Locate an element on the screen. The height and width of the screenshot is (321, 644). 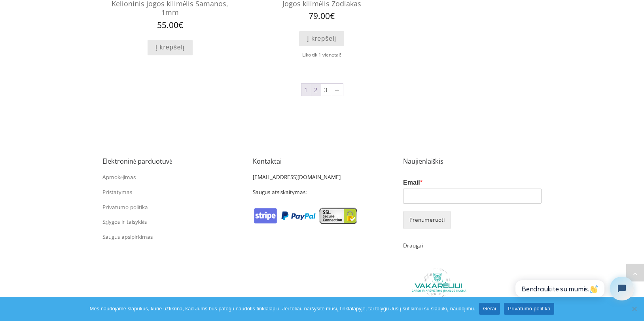
label: Email is located at coordinates (472, 182).